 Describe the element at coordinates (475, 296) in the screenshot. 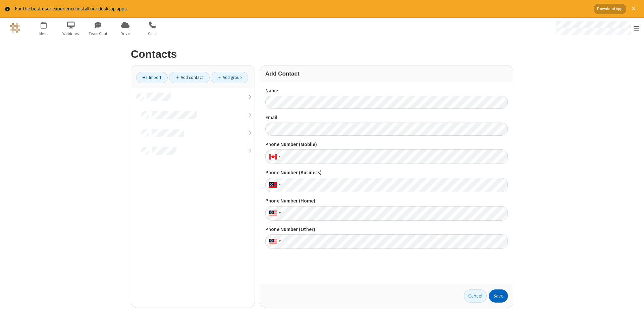

I see `a: Cancel` at that location.